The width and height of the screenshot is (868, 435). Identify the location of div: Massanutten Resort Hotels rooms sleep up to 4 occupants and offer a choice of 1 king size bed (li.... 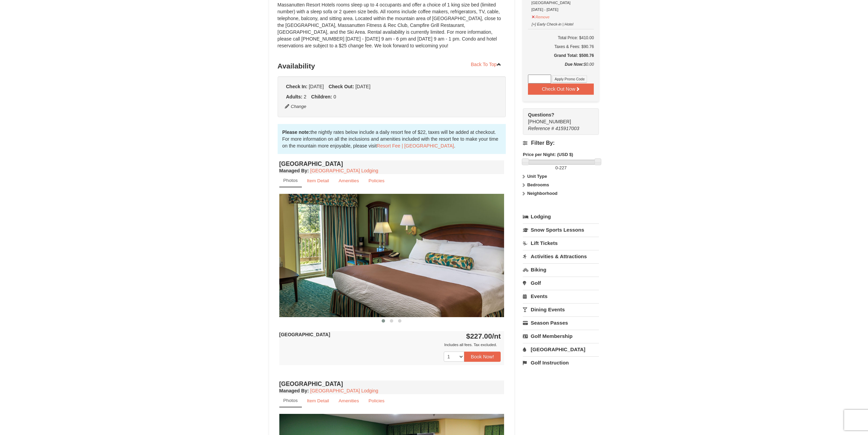
(392, 29).